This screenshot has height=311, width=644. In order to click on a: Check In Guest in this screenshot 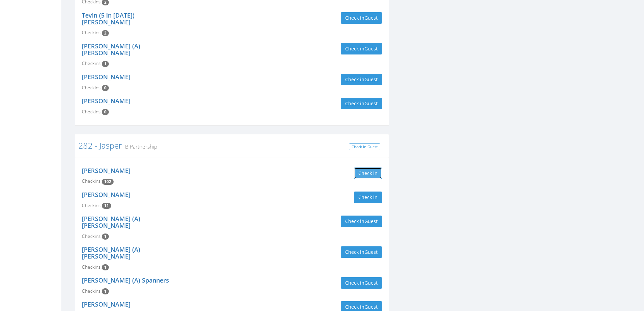, I will do `click(365, 147)`.